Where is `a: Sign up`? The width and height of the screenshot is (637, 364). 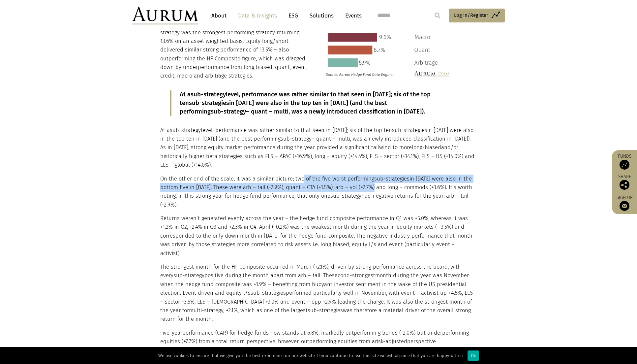
a: Sign up is located at coordinates (624, 203).